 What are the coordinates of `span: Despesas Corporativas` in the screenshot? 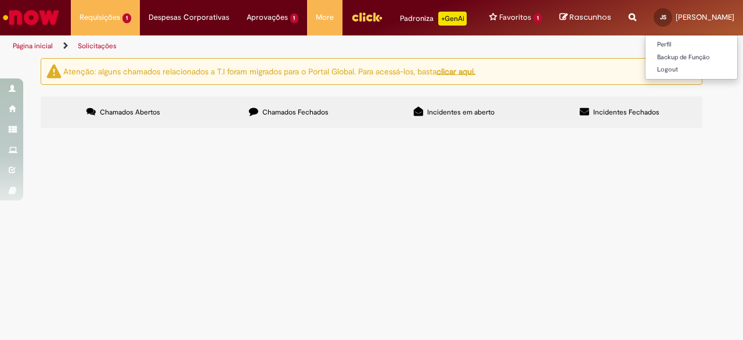 It's located at (189, 17).